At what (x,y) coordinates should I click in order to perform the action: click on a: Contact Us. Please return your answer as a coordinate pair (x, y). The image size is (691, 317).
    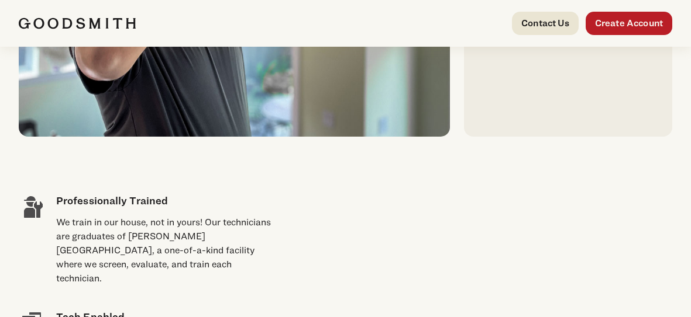
    Looking at the image, I should click on (545, 23).